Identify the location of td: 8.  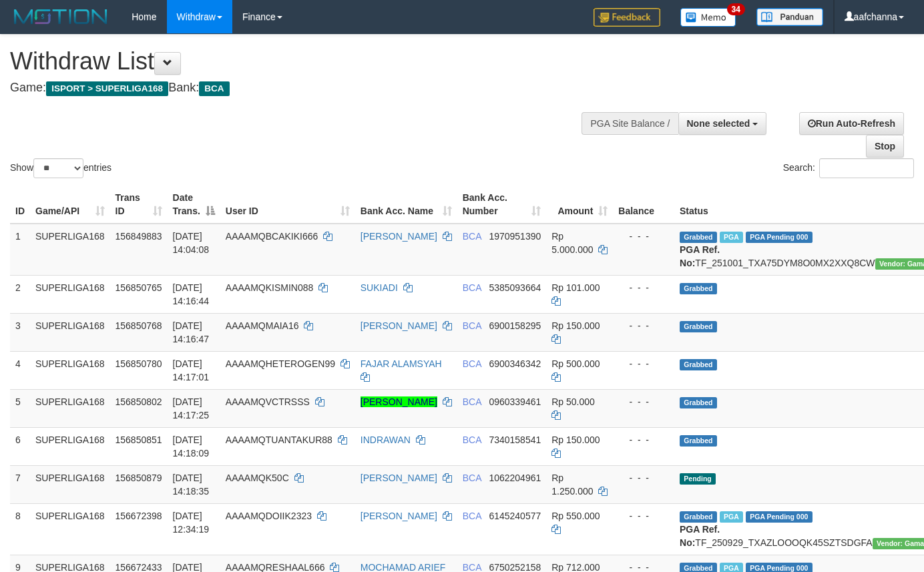
(20, 528).